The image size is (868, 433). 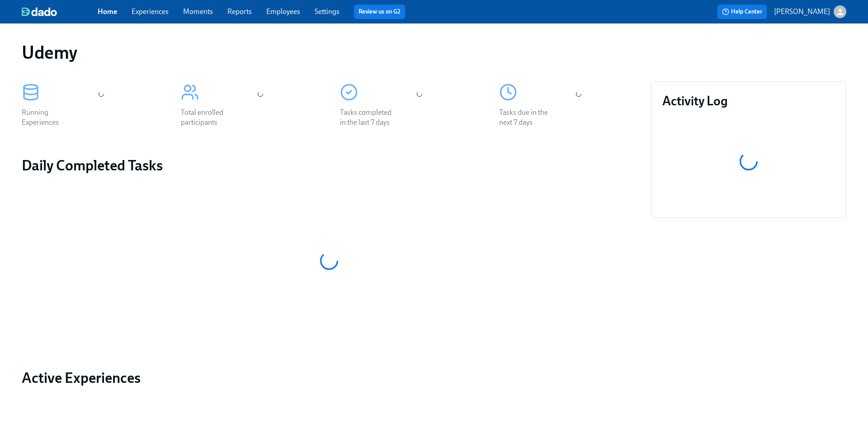 What do you see at coordinates (198, 11) in the screenshot?
I see `a: Moments` at bounding box center [198, 11].